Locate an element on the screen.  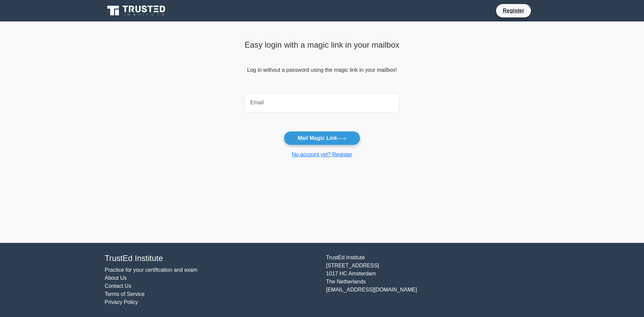
h4: TrustEd Institute is located at coordinates (211, 258).